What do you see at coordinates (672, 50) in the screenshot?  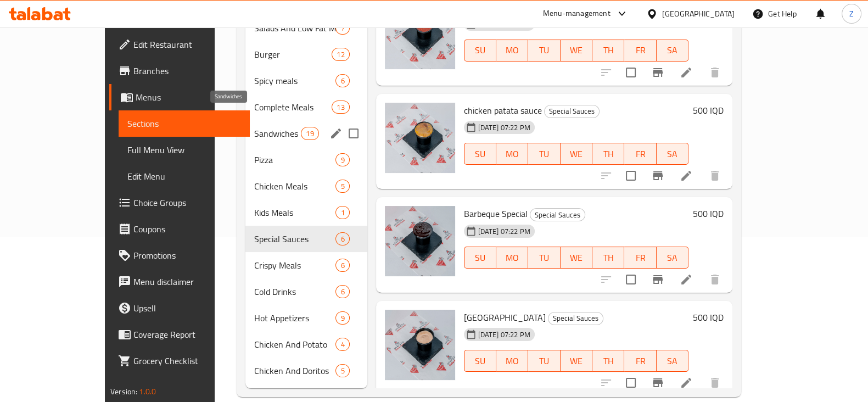 I see `span: SA` at bounding box center [672, 50].